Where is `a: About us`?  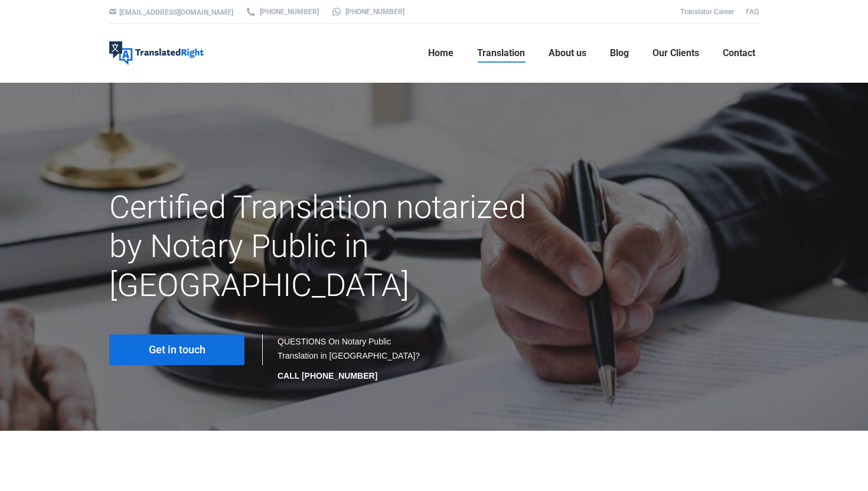
a: About us is located at coordinates (567, 53).